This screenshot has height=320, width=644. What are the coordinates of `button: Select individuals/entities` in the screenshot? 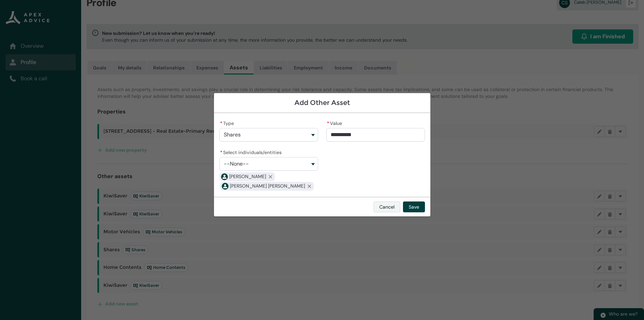 It's located at (269, 164).